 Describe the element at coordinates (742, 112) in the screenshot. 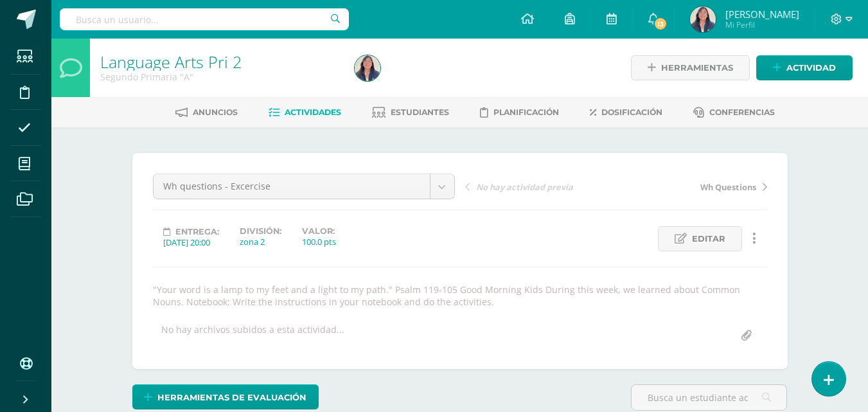

I see `span: Conferencias` at that location.